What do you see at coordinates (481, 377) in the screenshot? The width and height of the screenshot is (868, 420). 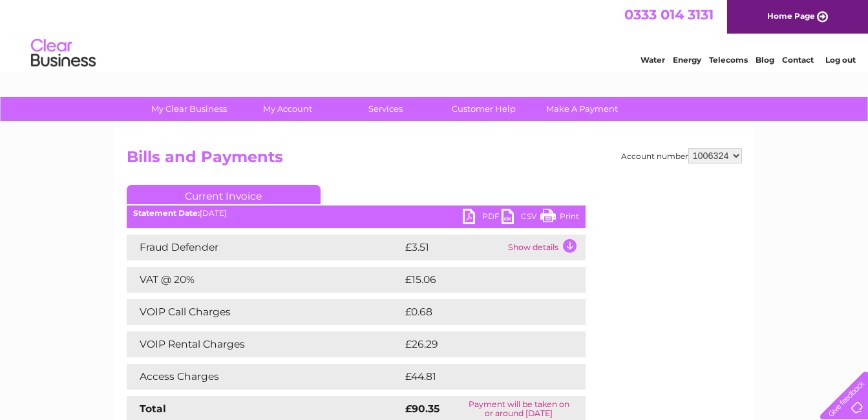 I see `td: £44.81` at bounding box center [481, 377].